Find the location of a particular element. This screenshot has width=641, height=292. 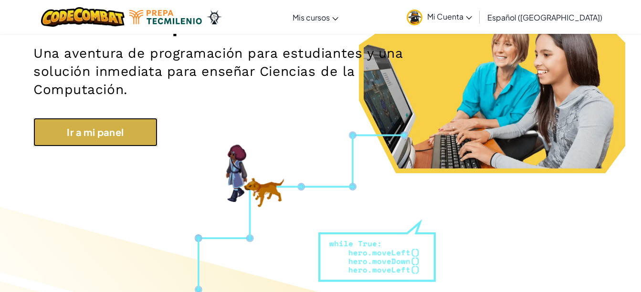

img: avatar is located at coordinates (414, 17).